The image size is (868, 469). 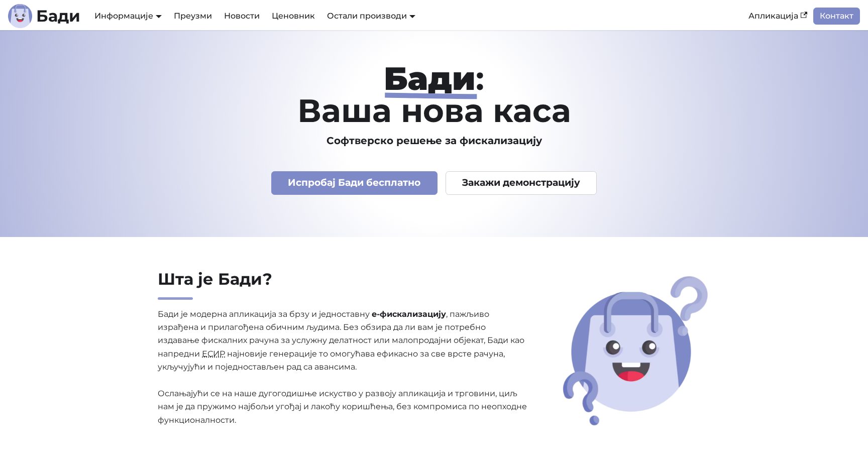 What do you see at coordinates (193, 16) in the screenshot?
I see `a: Преузми` at bounding box center [193, 16].